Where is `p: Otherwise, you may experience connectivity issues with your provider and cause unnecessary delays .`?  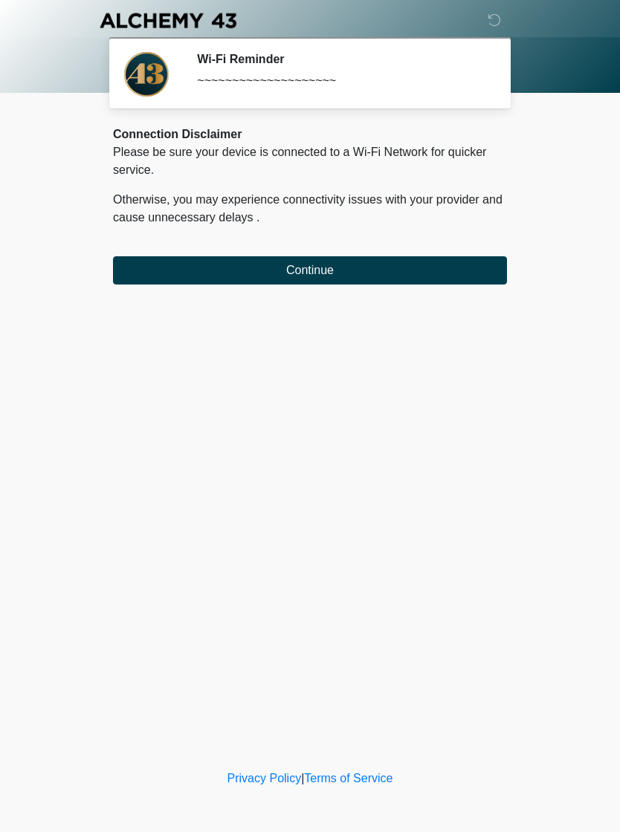 p: Otherwise, you may experience connectivity issues with your provider and cause unnecessary delays . is located at coordinates (310, 209).